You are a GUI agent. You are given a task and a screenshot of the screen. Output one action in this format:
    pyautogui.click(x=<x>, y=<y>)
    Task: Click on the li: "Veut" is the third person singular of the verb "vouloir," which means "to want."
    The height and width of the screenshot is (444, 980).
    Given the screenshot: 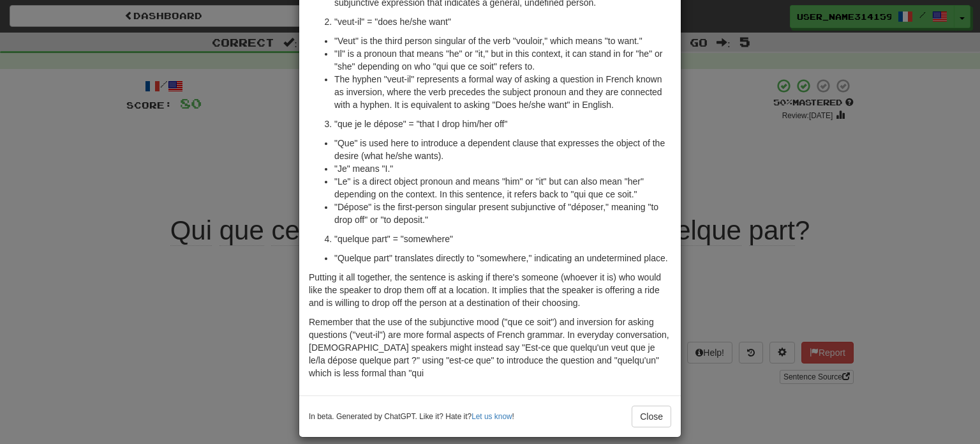 What is the action you would take?
    pyautogui.click(x=503, y=41)
    